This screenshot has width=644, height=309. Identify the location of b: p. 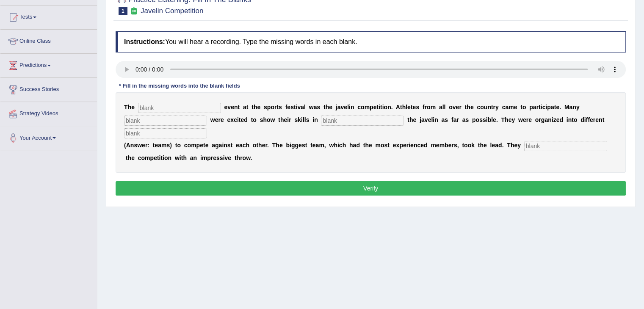
(549, 107).